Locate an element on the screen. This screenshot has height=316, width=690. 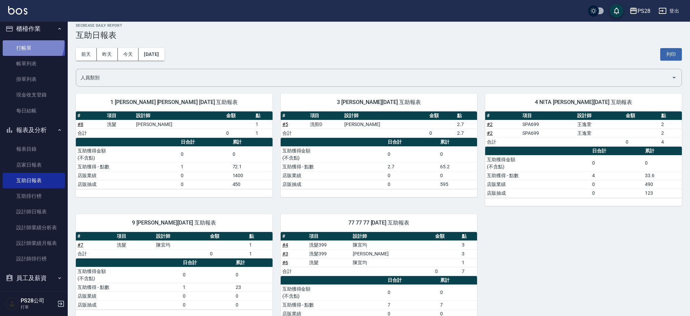
td: SPA699 is located at coordinates (548, 124).